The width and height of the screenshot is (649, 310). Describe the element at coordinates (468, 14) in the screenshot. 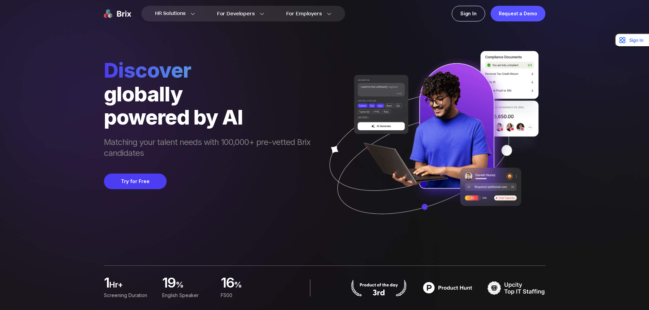

I see `a: Sign In` at that location.